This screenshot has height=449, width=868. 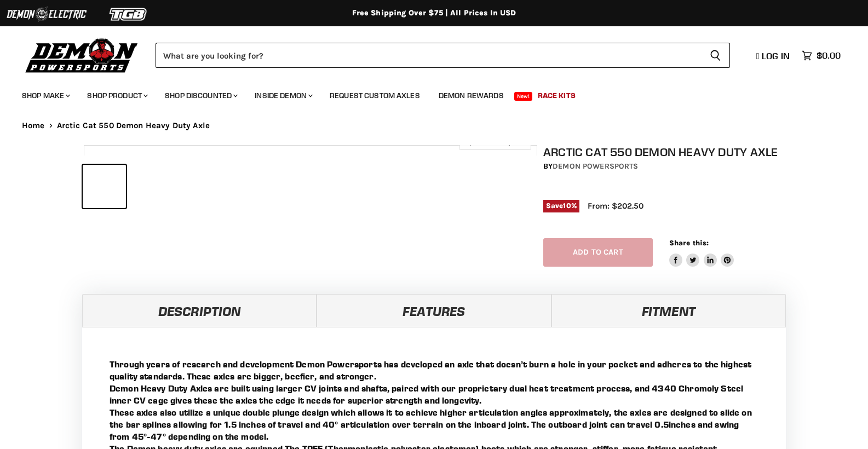 I want to click on h1: Arctic Cat 550 Demon Heavy Duty Axle, so click(x=667, y=152).